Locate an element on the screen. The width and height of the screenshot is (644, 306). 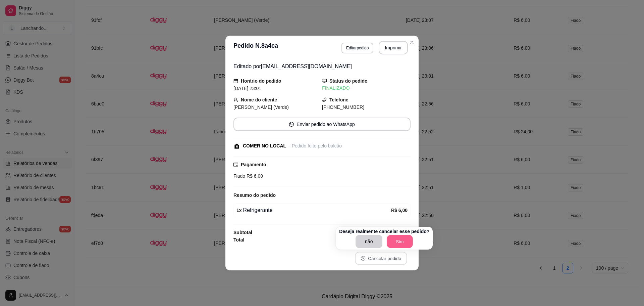
span: Fiado is located at coordinates (239, 176).